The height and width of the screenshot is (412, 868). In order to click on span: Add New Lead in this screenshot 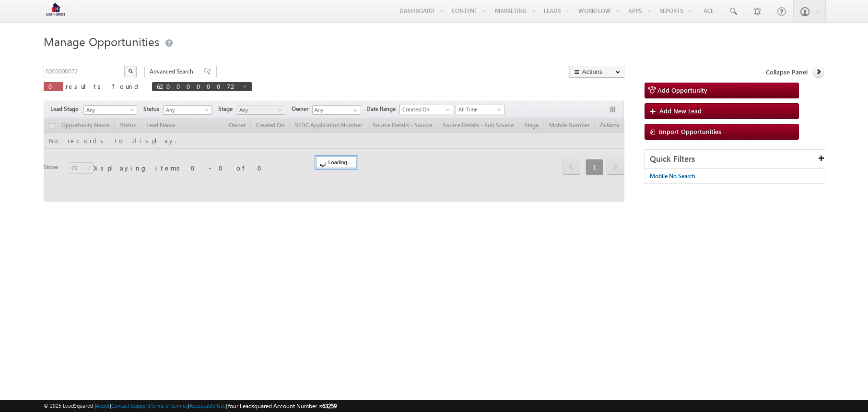, I will do `click(681, 110)`.